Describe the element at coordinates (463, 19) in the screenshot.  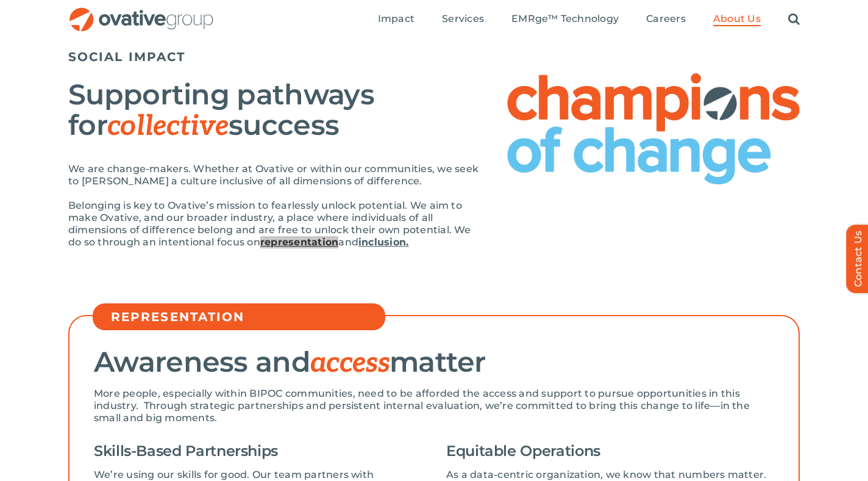
I see `span: Services` at that location.